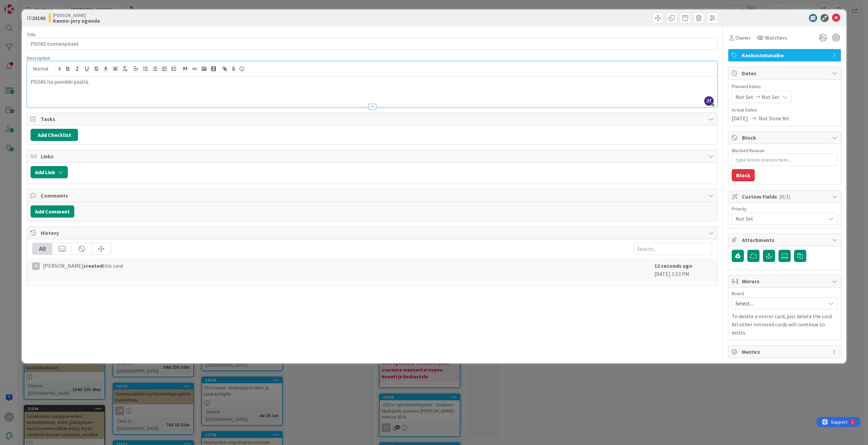 The width and height of the screenshot is (868, 445). I want to click on span: ( 0/1 ), so click(785, 197).